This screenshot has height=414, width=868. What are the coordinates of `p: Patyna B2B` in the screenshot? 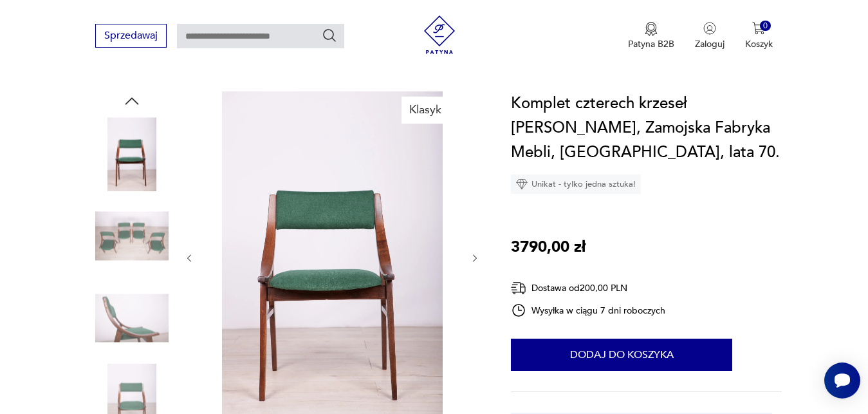 It's located at (651, 44).